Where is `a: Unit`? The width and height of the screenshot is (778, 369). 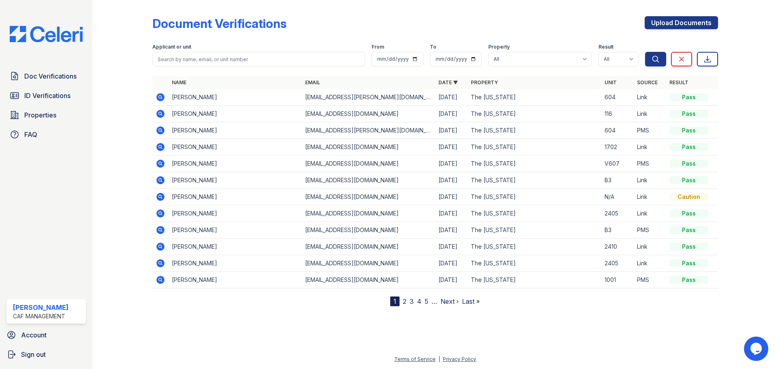 a: Unit is located at coordinates (611, 82).